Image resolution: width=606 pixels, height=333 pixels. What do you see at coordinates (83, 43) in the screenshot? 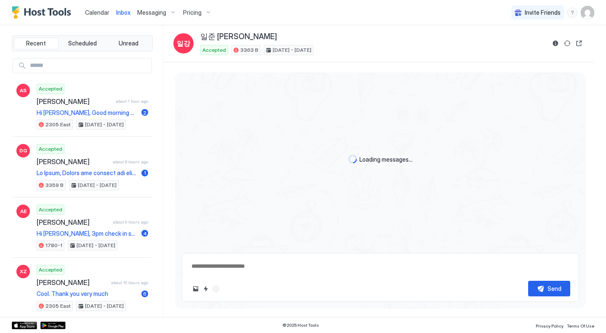
I see `span: Scheduled` at bounding box center [83, 43].